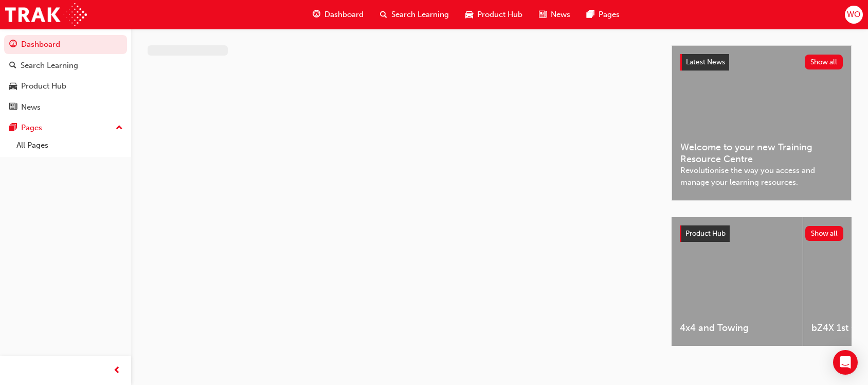  What do you see at coordinates (853, 15) in the screenshot?
I see `span: WO` at bounding box center [853, 15].